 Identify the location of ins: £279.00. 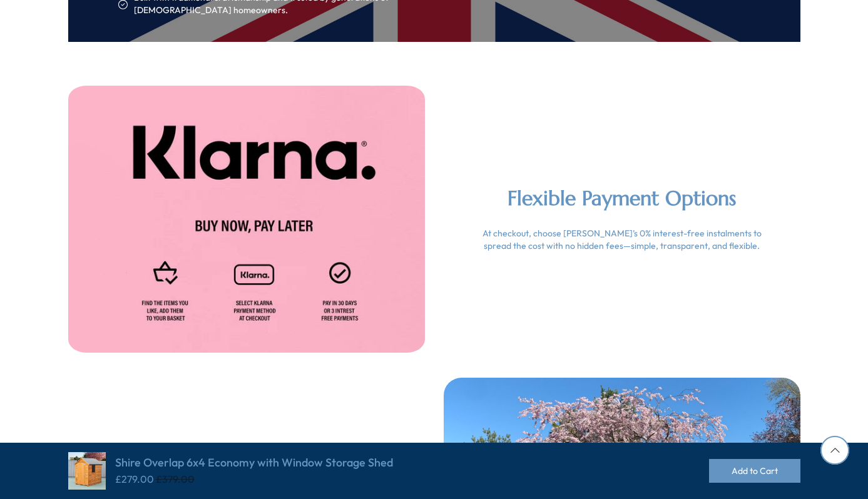
(135, 479).